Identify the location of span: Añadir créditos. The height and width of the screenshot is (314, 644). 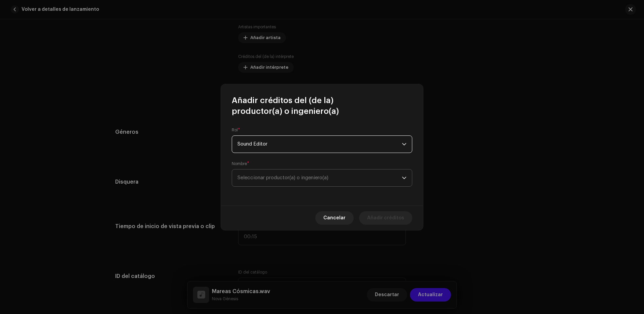
(386, 218).